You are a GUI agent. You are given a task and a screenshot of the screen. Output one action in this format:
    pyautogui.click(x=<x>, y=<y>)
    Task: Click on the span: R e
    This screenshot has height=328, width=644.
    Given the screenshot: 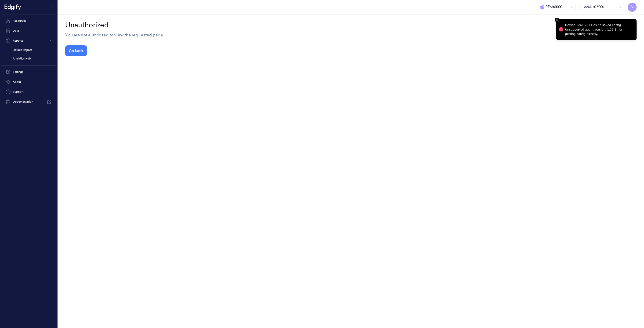 What is the action you would take?
    pyautogui.click(x=542, y=7)
    